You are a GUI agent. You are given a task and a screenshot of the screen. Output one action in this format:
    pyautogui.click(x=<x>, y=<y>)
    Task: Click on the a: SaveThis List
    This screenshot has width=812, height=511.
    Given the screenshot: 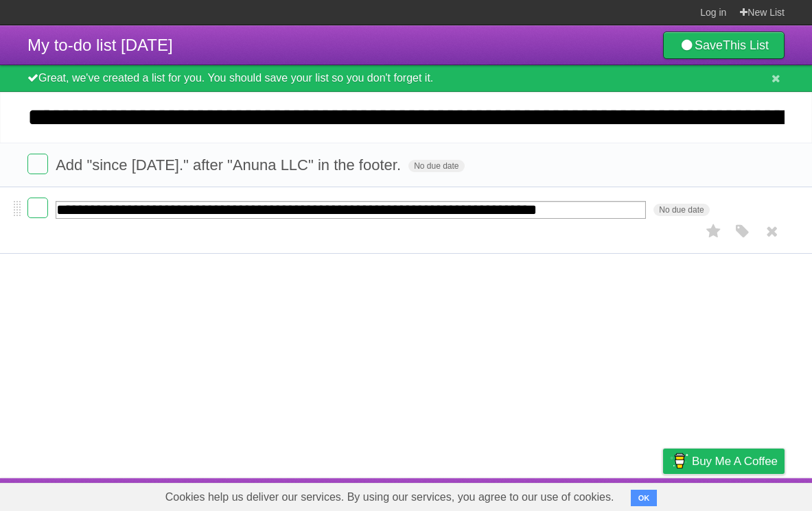 What is the action you would take?
    pyautogui.click(x=723, y=45)
    